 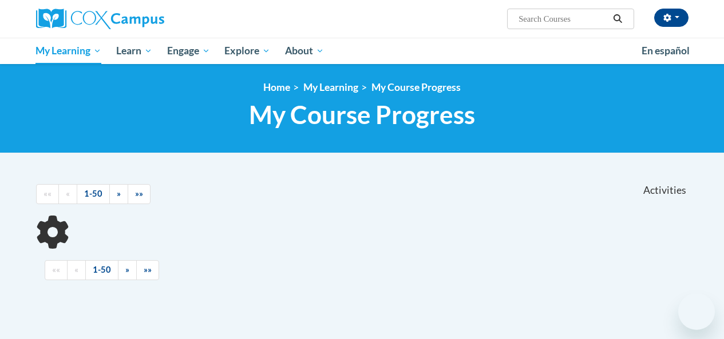 What do you see at coordinates (134, 51) in the screenshot?
I see `a: Learn` at bounding box center [134, 51].